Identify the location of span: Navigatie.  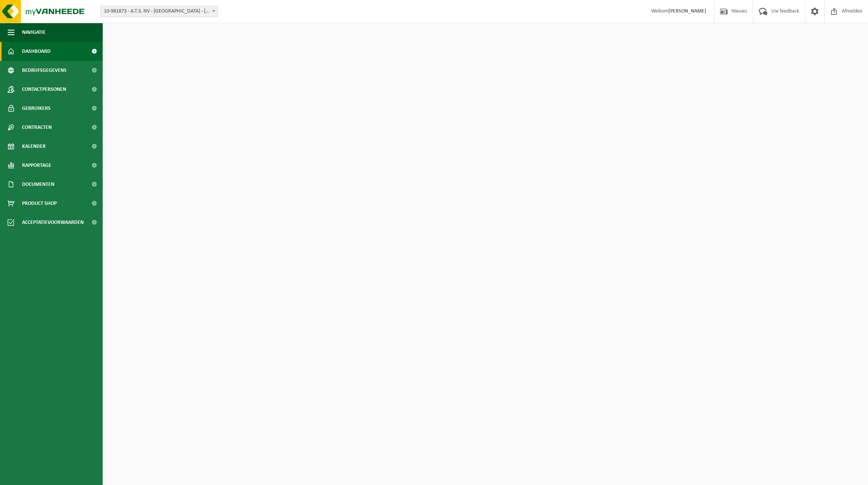
(34, 32).